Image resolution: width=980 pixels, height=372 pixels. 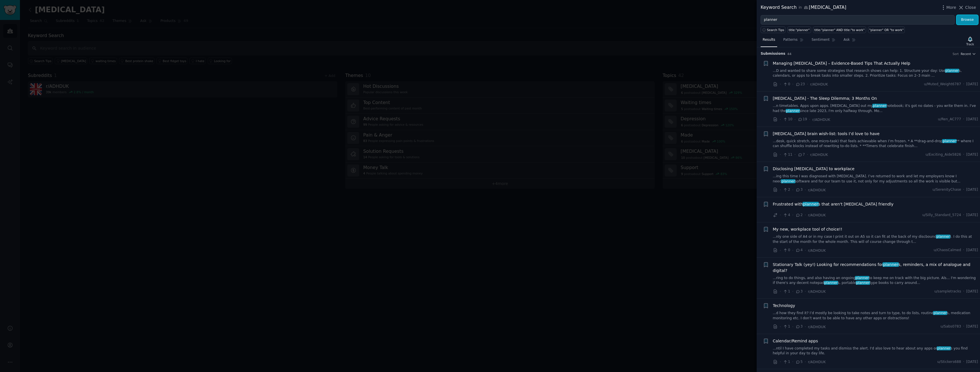 I want to click on a: ...nly one side of A4 or in my case I print it out on A5 so it can fit at the back of my discboun..., so click(x=876, y=239).